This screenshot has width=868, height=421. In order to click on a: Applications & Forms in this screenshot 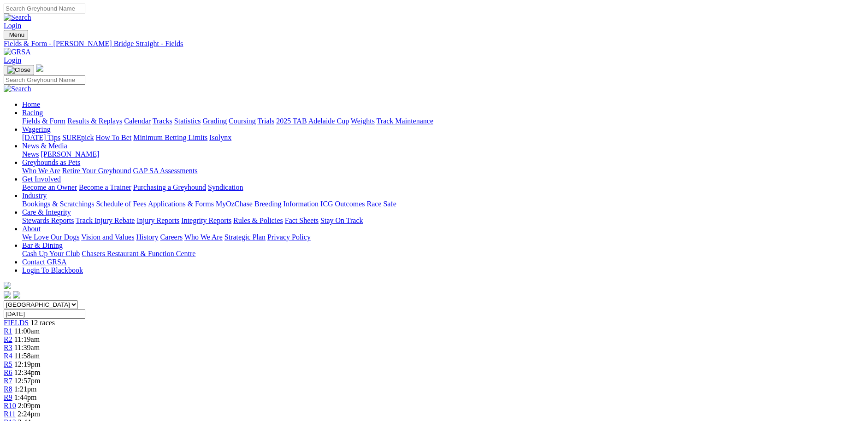, I will do `click(181, 204)`.